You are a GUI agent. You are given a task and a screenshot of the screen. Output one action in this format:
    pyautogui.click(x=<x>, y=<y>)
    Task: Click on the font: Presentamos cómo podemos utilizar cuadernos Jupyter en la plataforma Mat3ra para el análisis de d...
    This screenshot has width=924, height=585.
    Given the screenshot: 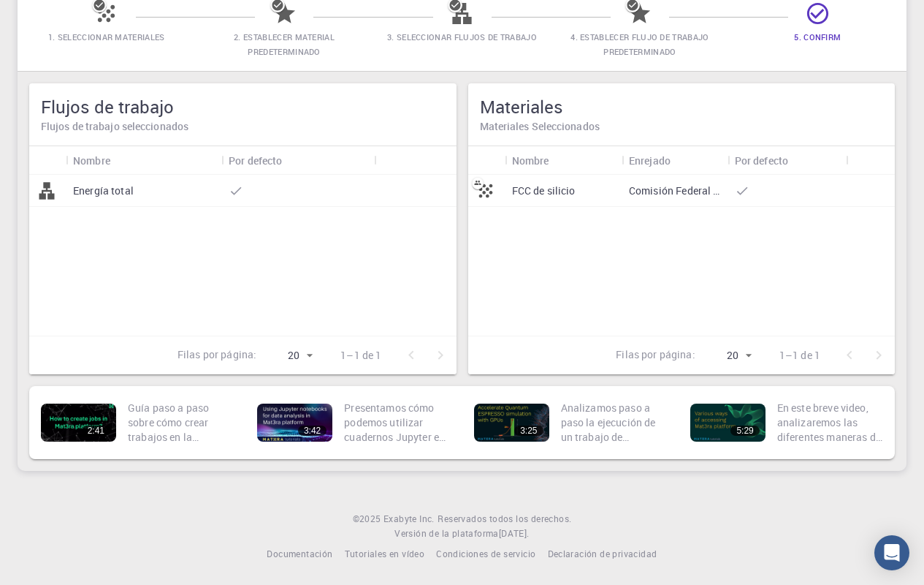 What is the action you would take?
    pyautogui.click(x=395, y=444)
    